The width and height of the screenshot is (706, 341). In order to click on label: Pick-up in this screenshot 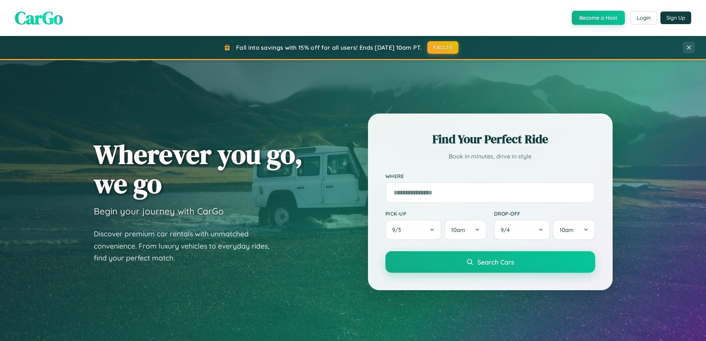, I will do `click(436, 213)`.